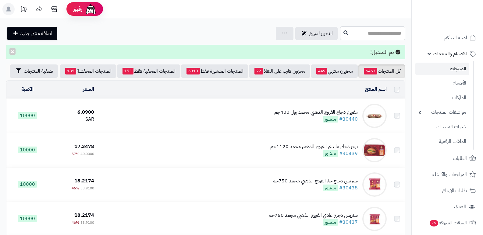  I want to click on a: الأقسام, so click(442, 83).